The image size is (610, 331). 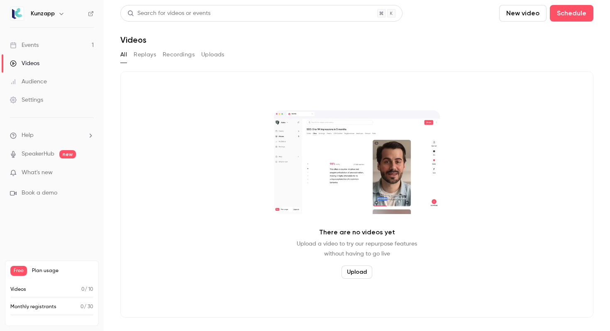 What do you see at coordinates (28, 82) in the screenshot?
I see `div: Audience` at bounding box center [28, 82].